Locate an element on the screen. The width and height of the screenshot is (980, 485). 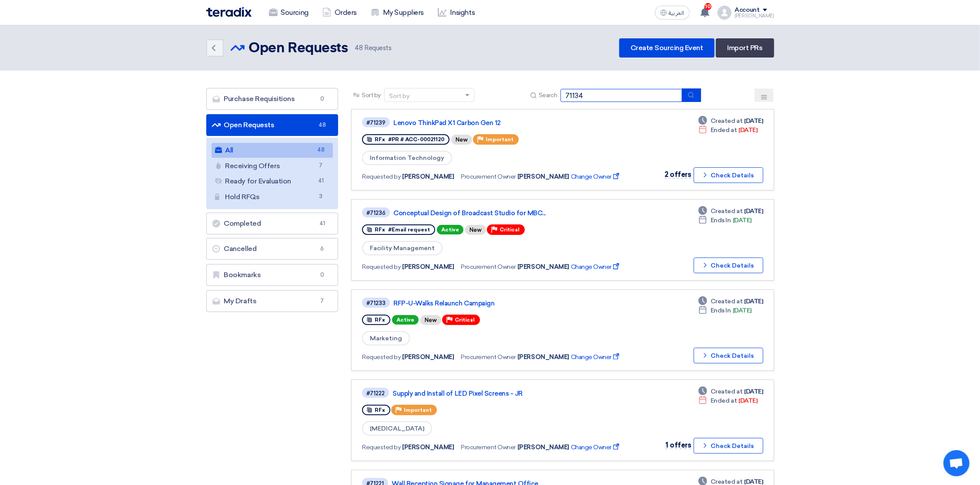
a: Supply and Install of LED Pixel Screens - JR is located at coordinates (501, 393).